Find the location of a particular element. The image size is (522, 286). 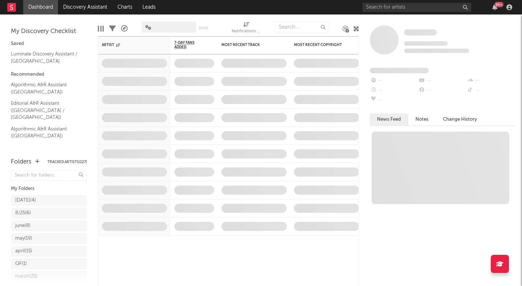

button: 99+ is located at coordinates (494, 7).